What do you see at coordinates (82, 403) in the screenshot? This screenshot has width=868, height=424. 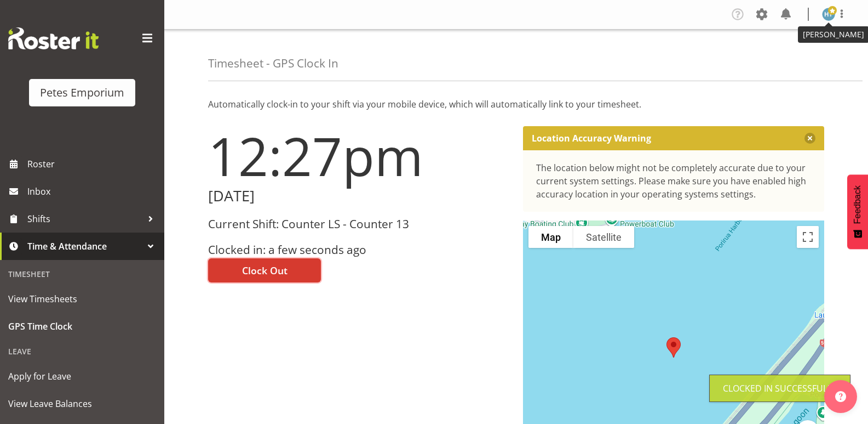 I see `span: View Leave Balances` at bounding box center [82, 403].